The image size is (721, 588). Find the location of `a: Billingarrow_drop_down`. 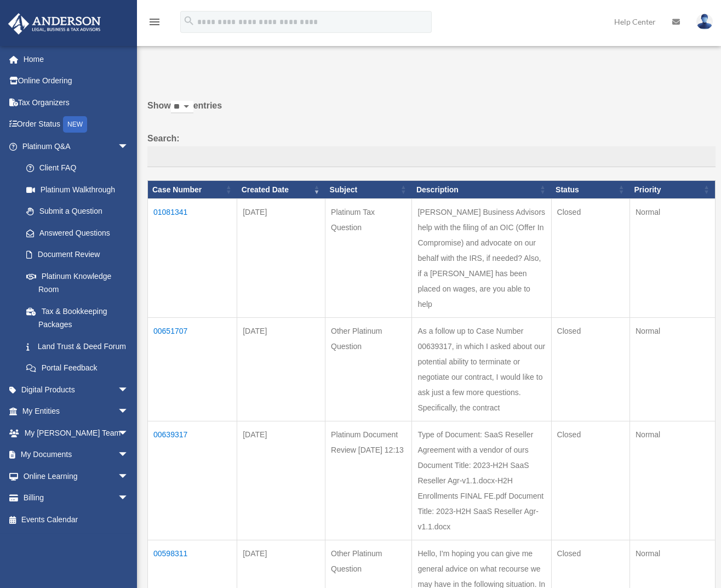

a: Billingarrow_drop_down is located at coordinates (76, 498).